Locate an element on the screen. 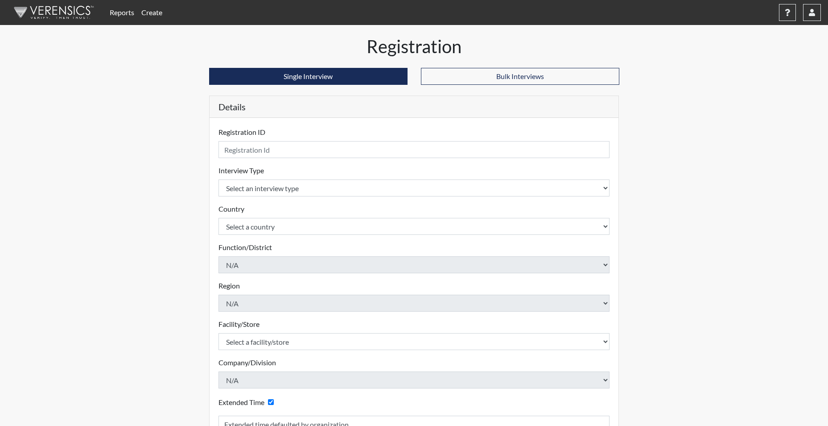 This screenshot has height=426, width=828. a: Create is located at coordinates (152, 12).